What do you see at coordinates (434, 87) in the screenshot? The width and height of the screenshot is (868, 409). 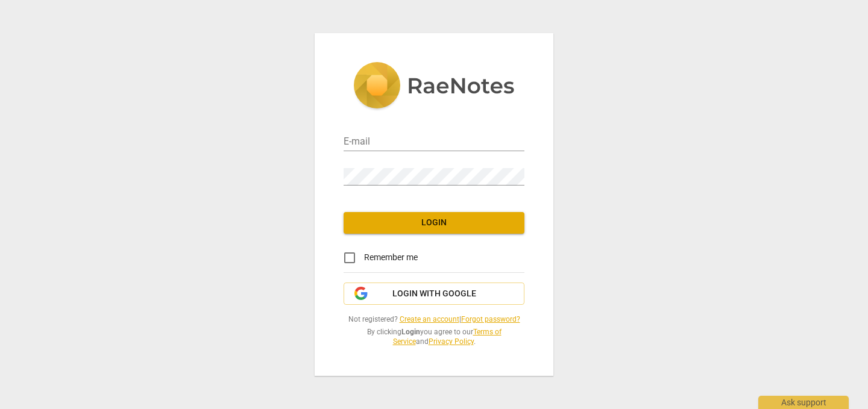 I see `img: 5ac2273c67554f335776073100b6d88f.svg` at bounding box center [434, 87].